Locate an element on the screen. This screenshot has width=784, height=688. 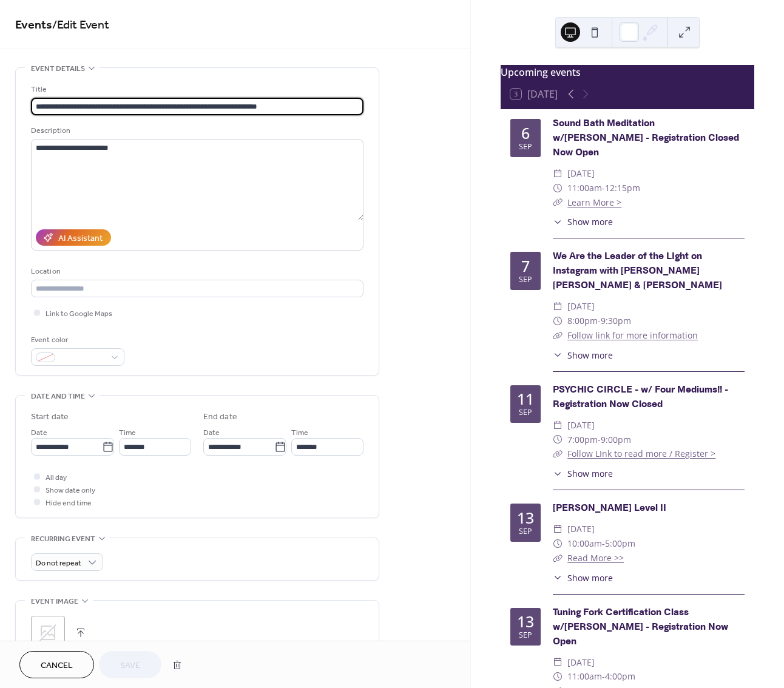
span: Recurring event is located at coordinates (64, 538).